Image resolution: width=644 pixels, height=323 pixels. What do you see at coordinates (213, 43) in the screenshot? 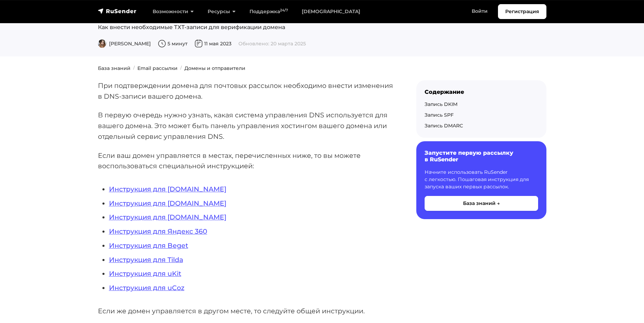
I see `span: 11 мая 2023` at bounding box center [213, 43].